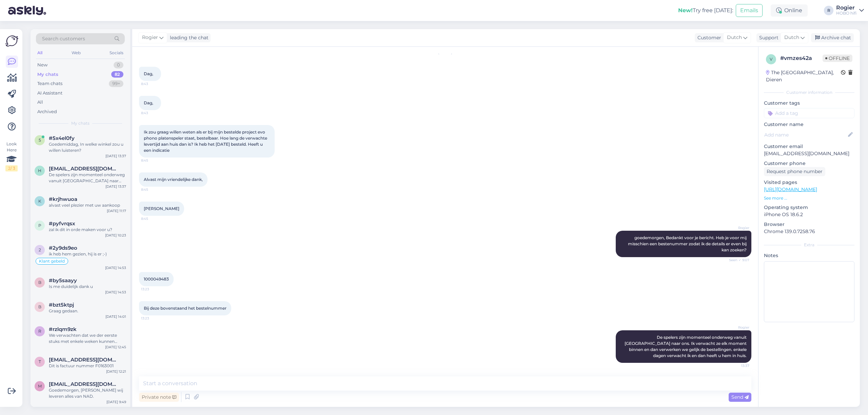 The image size is (868, 415). Describe the element at coordinates (84, 359) in the screenshot. I see `span: tabinahoogeveen@icloud.com` at that location.